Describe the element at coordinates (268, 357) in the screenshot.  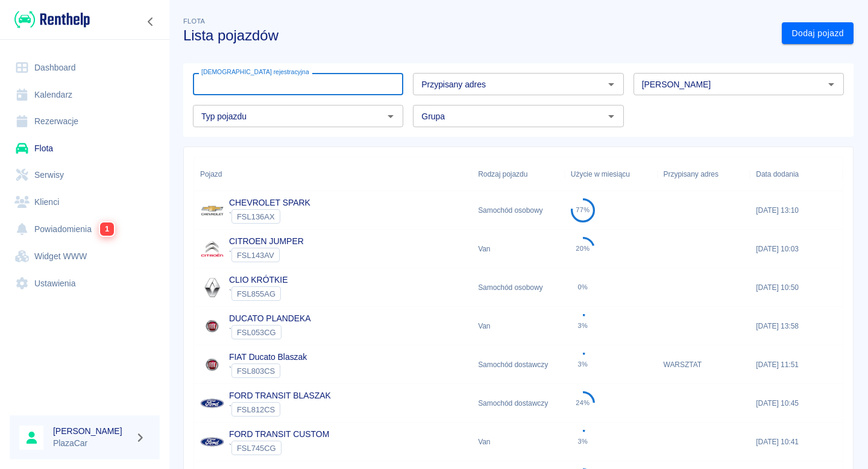
I see `a: FIAT Ducato Blaszak` at that location.